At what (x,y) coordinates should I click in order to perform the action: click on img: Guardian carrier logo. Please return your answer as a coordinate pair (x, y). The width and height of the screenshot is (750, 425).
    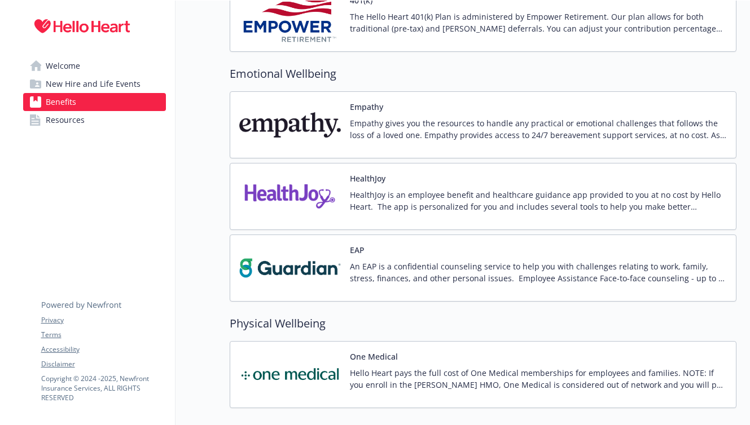
    Looking at the image, I should click on (290, 268).